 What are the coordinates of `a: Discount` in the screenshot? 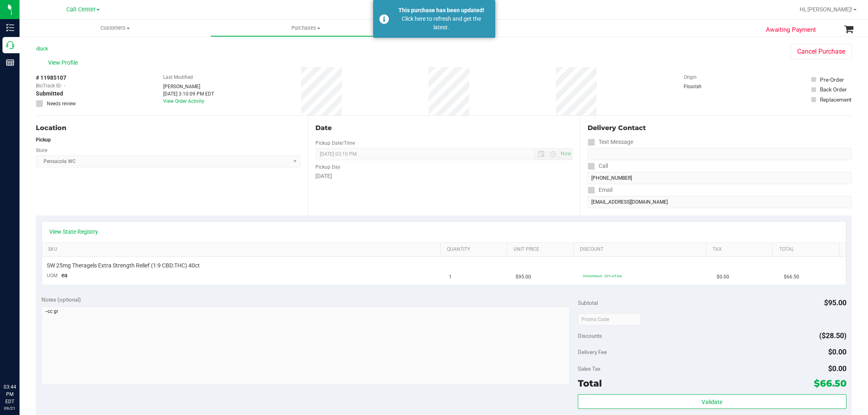 It's located at (641, 249).